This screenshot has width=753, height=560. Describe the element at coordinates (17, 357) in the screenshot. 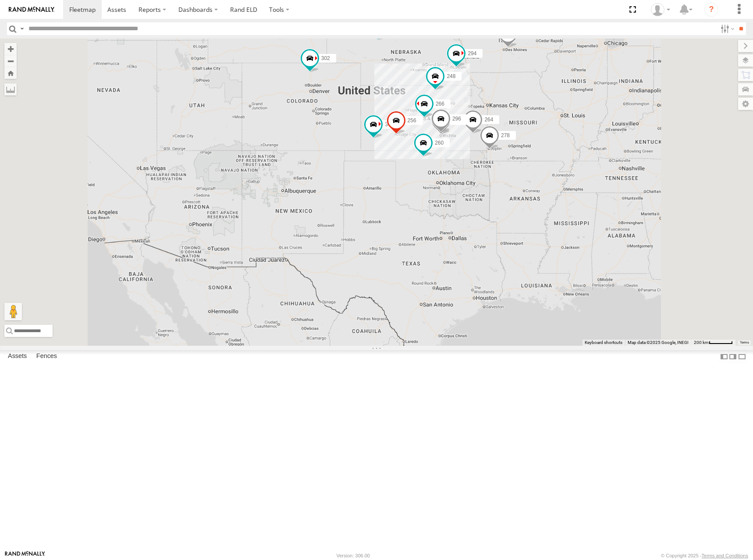

I see `label: Assets` at that location.